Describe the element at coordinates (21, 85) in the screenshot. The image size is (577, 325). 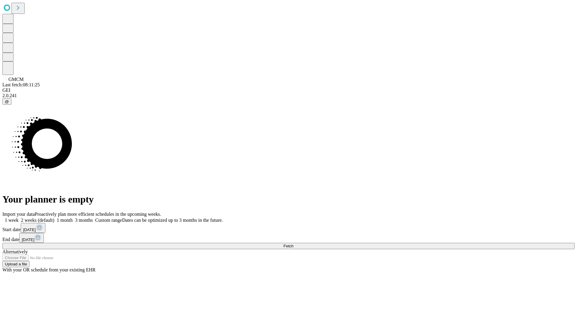
I see `span: Last fetch: 08:11:25` at that location.